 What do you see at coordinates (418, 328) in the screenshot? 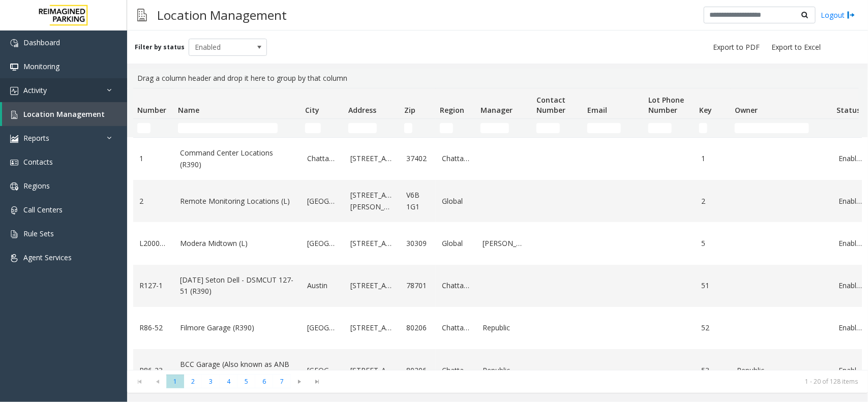
I see `a: 80206` at bounding box center [418, 328].